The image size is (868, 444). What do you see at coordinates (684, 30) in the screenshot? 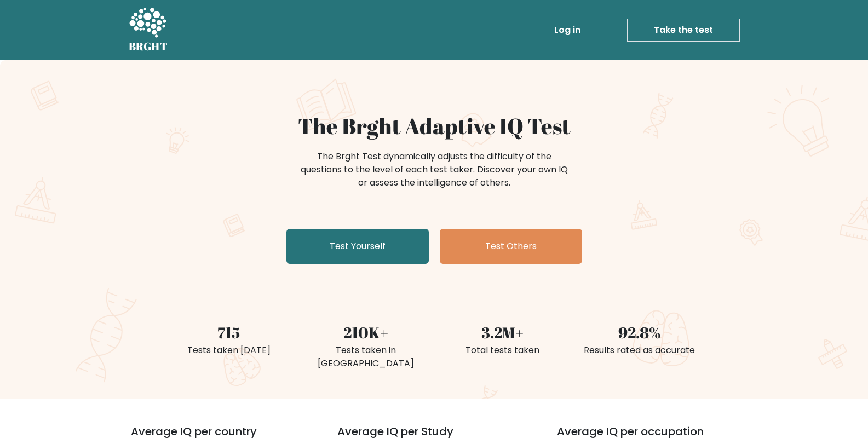
I see `a: Take the test` at bounding box center [684, 30].